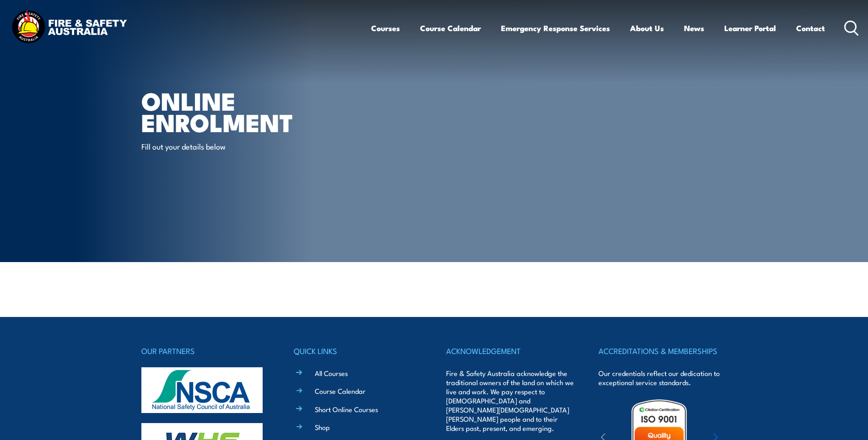 The height and width of the screenshot is (440, 868). What do you see at coordinates (750, 28) in the screenshot?
I see `a: Learner Portal` at bounding box center [750, 28].